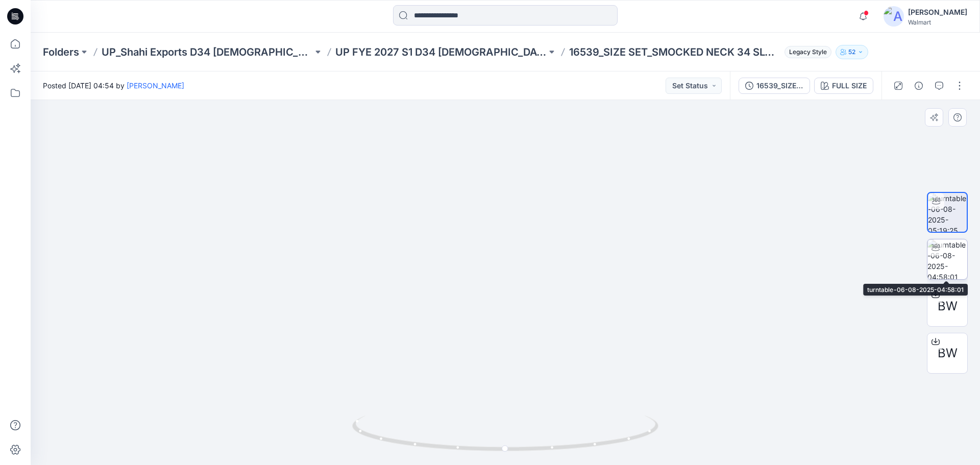 The height and width of the screenshot is (465, 980). What do you see at coordinates (947, 212) in the screenshot?
I see `img: turntable-06-08-2025-05:19:25` at bounding box center [947, 212].